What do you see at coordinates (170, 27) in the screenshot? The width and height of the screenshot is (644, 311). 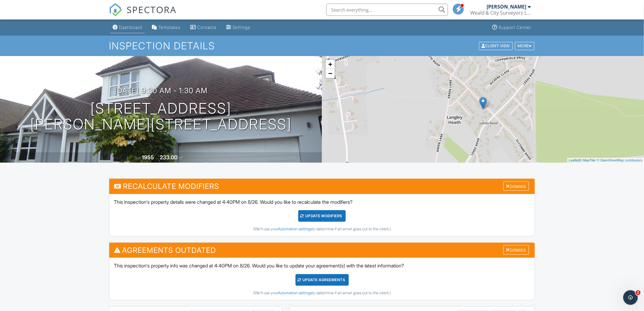 I see `div: Templates` at bounding box center [170, 27].